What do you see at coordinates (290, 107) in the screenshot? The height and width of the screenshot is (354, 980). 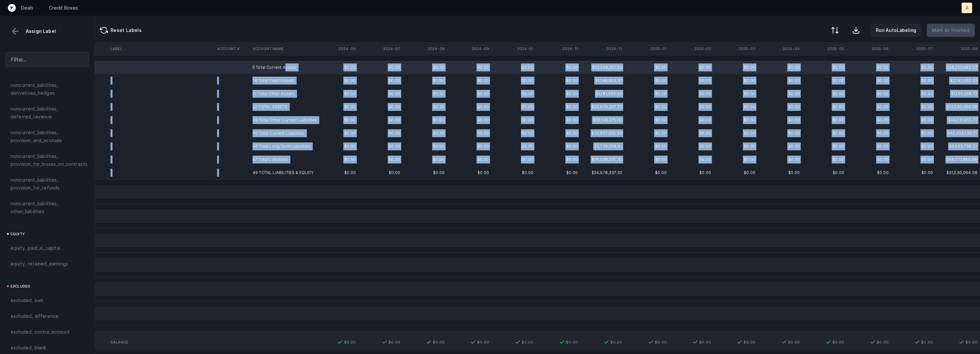 I see `td: 22 TOTAL ASSETS` at bounding box center [290, 107].